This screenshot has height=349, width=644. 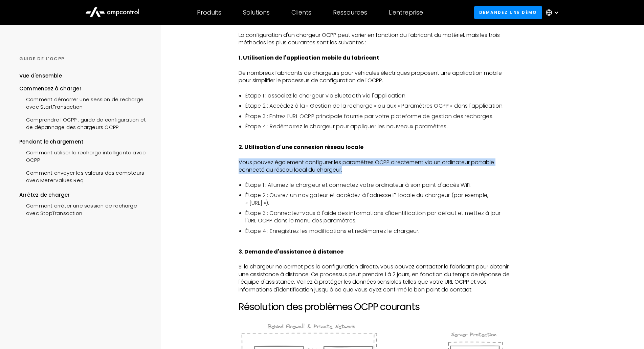 What do you see at coordinates (84, 59) in the screenshot?
I see `div: GUIDE DE L'OCPP` at bounding box center [84, 59].